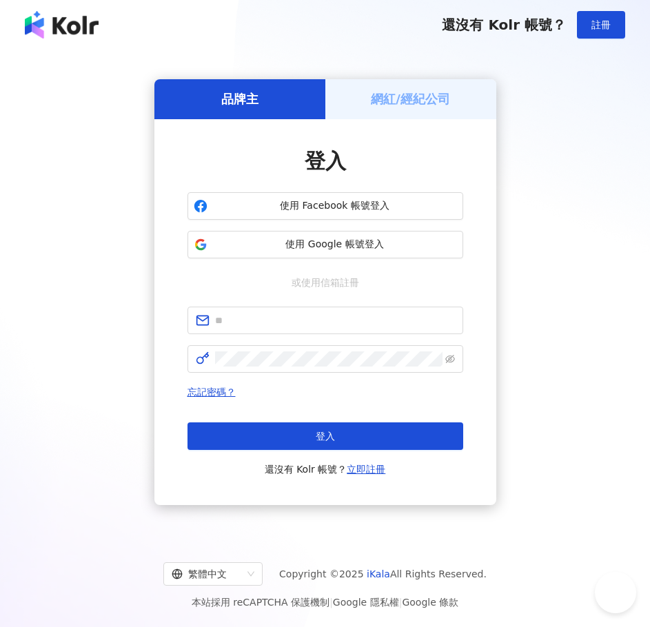 The width and height of the screenshot is (650, 627). Describe the element at coordinates (207, 574) in the screenshot. I see `div: 繁體中文` at that location.